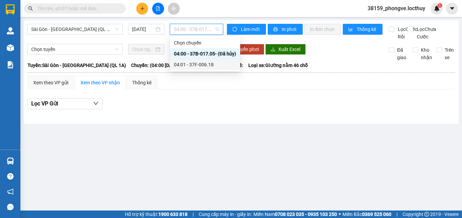 This screenshot has height=218, width=462. I want to click on button: aim, so click(174, 8).